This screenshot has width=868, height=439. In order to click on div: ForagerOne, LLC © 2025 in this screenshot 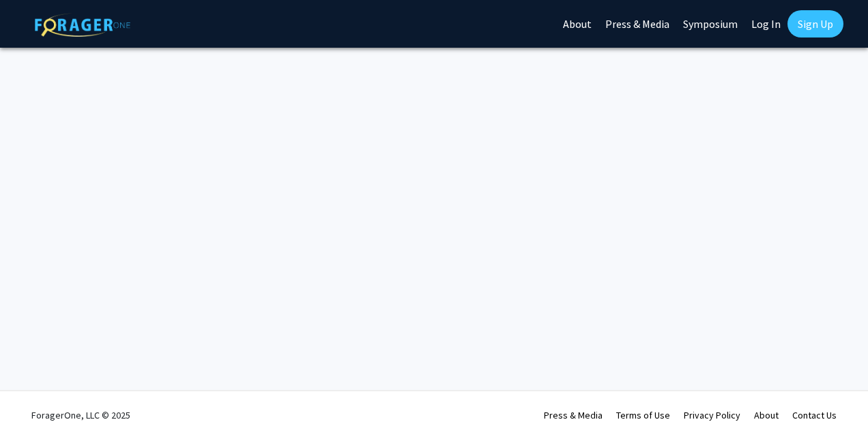, I will do `click(80, 415)`.